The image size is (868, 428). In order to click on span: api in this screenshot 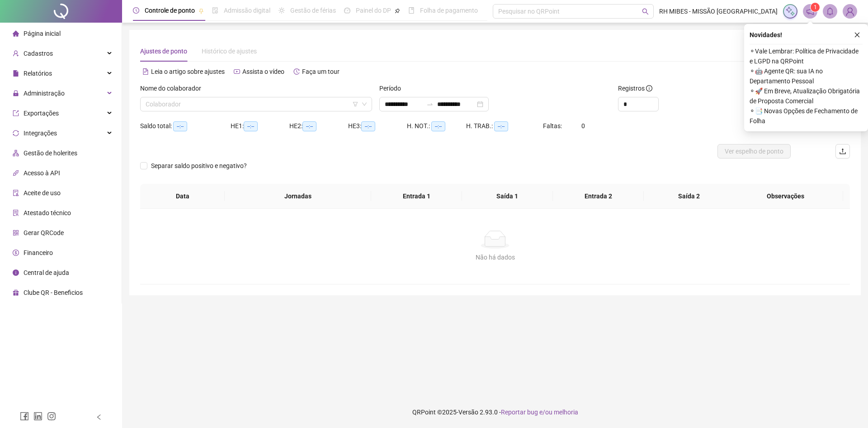, I will do `click(16, 173)`.